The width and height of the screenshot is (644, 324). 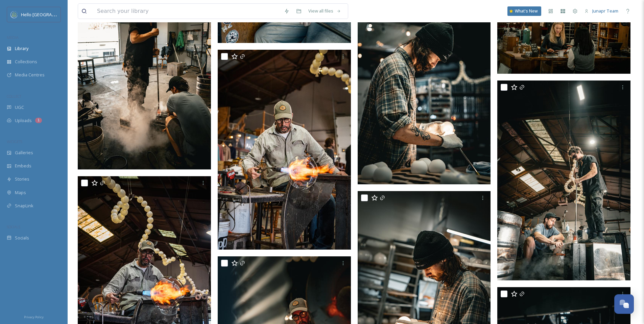 What do you see at coordinates (34, 316) in the screenshot?
I see `a: Privacy Policy` at bounding box center [34, 316].